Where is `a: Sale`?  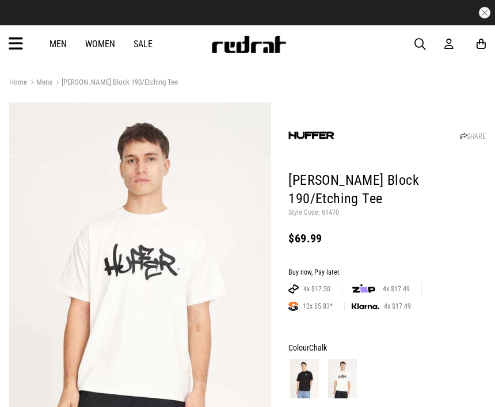 a: Sale is located at coordinates (143, 44).